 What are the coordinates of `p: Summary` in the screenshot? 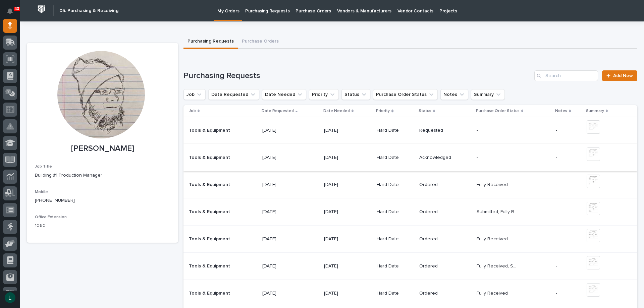 It's located at (595, 111).